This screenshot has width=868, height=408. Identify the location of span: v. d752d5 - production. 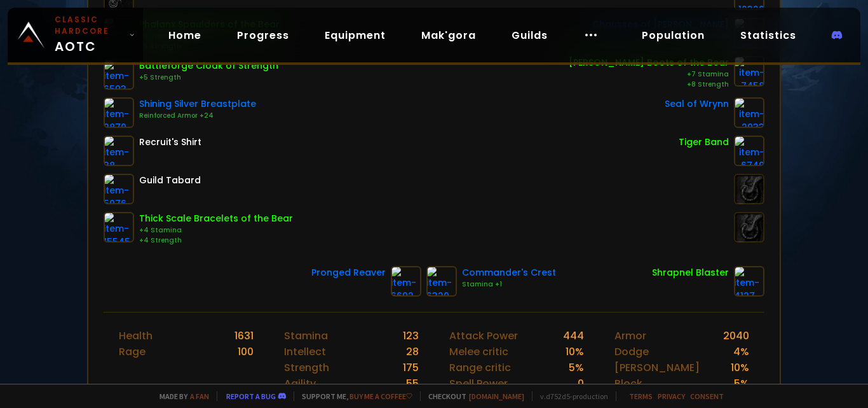
(570, 396).